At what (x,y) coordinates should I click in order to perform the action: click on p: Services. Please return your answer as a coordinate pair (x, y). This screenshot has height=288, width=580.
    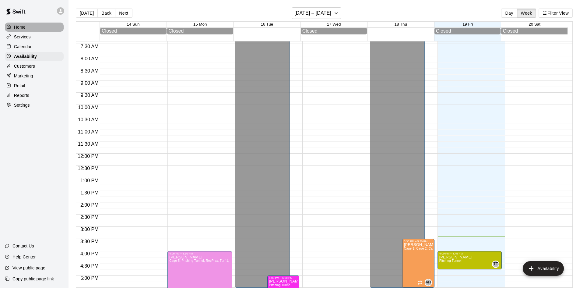
    Looking at the image, I should click on (22, 37).